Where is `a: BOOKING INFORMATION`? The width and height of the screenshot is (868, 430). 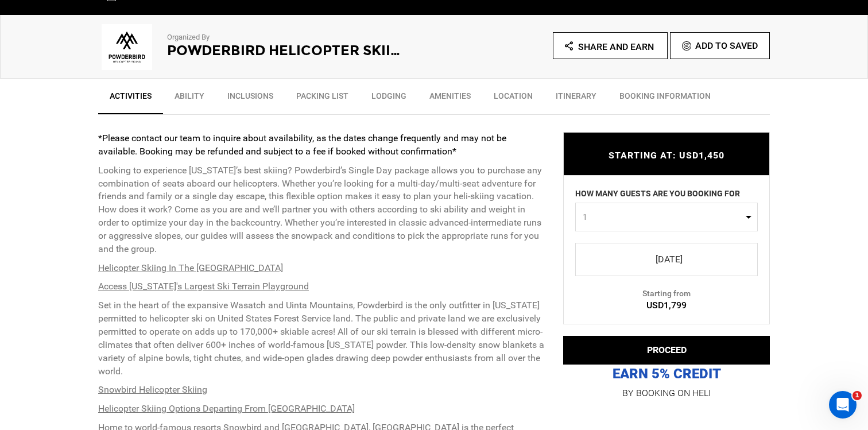
a: BOOKING INFORMATION is located at coordinates (665, 99).